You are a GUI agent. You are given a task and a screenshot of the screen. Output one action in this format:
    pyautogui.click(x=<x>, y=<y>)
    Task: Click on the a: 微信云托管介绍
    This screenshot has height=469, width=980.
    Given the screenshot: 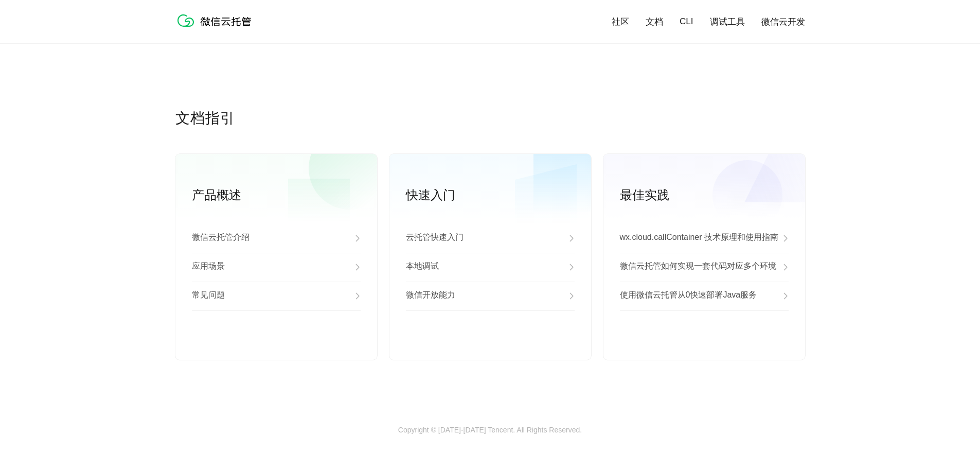 What is the action you would take?
    pyautogui.click(x=277, y=239)
    